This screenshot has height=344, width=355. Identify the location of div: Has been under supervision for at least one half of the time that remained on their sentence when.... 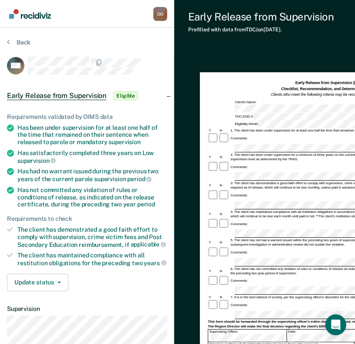
(92, 135).